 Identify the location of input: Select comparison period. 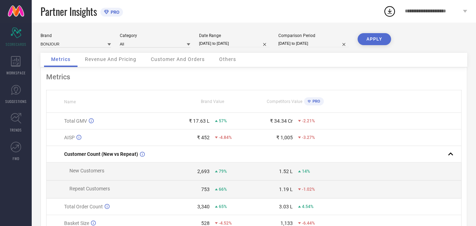
(314, 43).